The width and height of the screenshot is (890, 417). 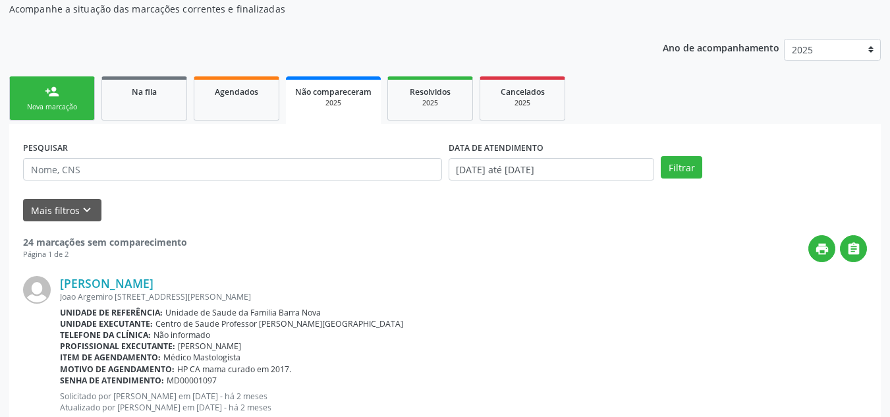 I want to click on span: Agendados, so click(x=236, y=92).